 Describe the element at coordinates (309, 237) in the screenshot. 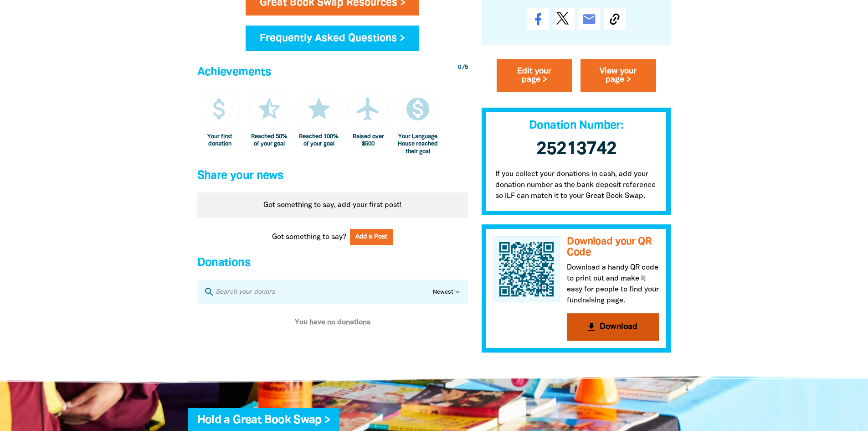

I see `span: Got something to say?` at that location.